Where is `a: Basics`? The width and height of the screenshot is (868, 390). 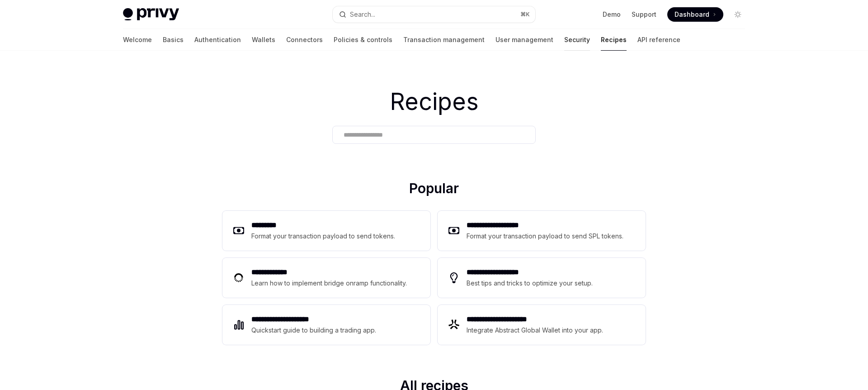 a: Basics is located at coordinates (173, 40).